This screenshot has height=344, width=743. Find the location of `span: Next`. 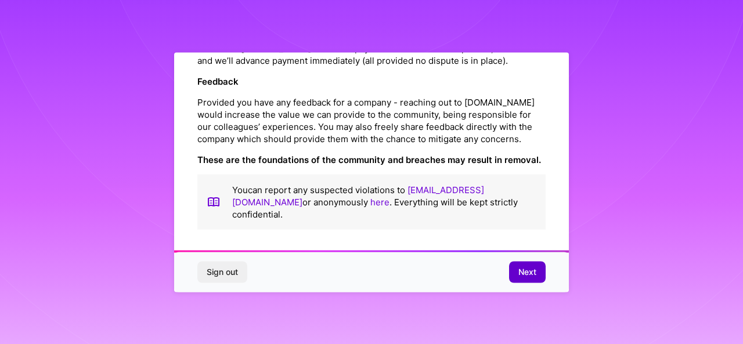

span: Next is located at coordinates (527, 272).